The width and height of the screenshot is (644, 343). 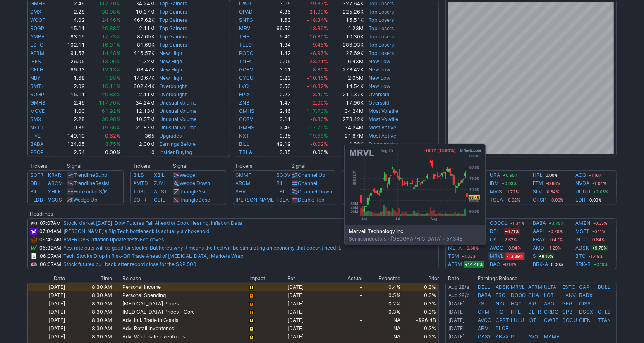 I want to click on td: 4.86, so click(x=279, y=12).